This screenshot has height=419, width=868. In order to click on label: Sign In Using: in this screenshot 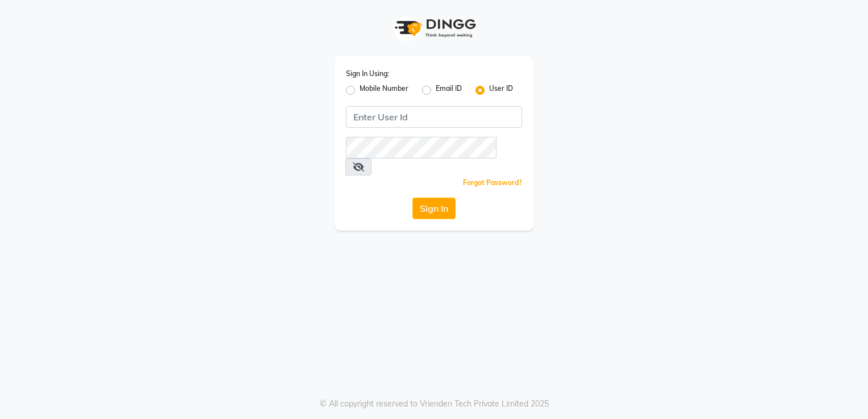, I will do `click(367, 74)`.